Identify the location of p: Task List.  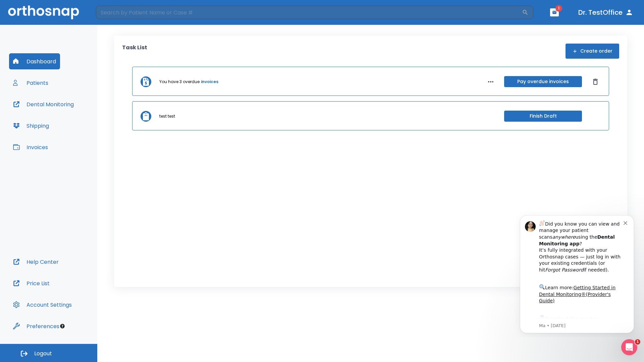
(134, 51).